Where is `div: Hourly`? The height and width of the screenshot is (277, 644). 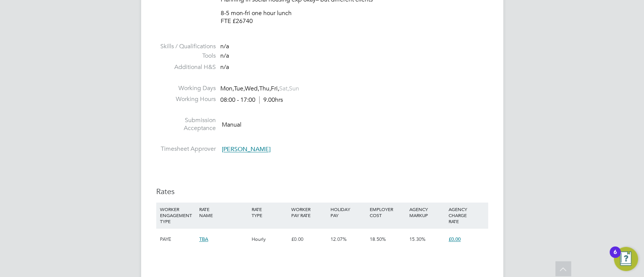
div: Hourly is located at coordinates (269, 240).